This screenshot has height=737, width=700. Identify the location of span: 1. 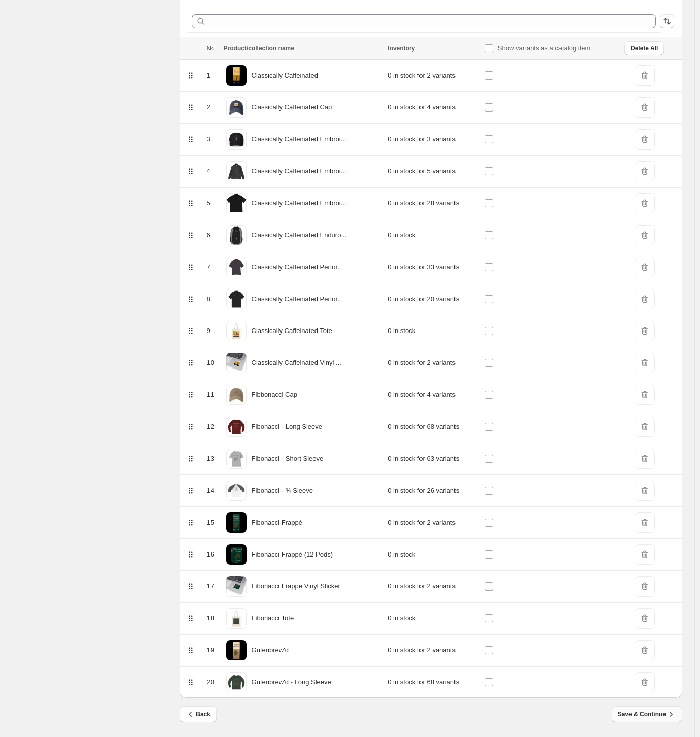
(208, 75).